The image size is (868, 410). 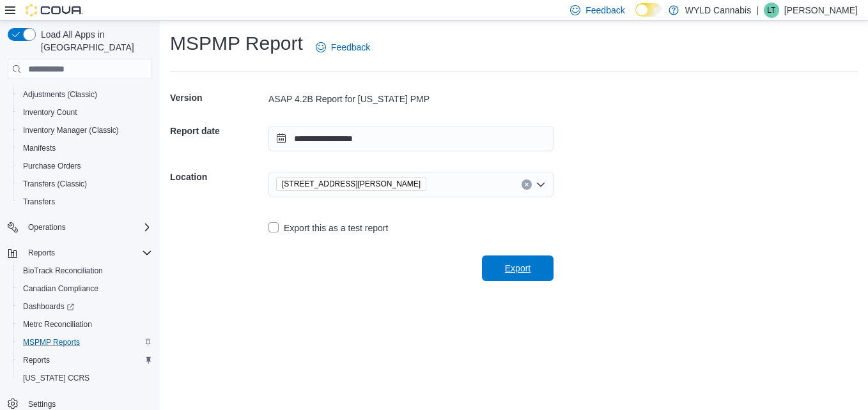 What do you see at coordinates (41, 404) in the screenshot?
I see `span: Settings` at bounding box center [41, 404].